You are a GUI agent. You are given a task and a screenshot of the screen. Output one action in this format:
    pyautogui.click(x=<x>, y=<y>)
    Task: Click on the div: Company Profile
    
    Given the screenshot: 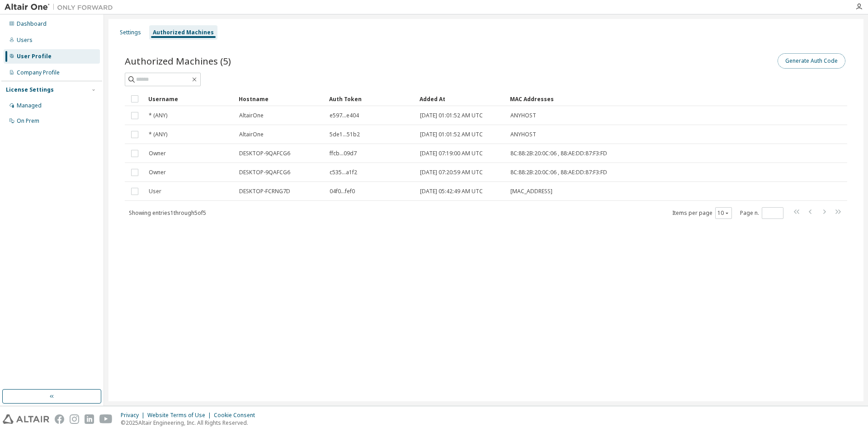 What is the action you would take?
    pyautogui.click(x=38, y=72)
    